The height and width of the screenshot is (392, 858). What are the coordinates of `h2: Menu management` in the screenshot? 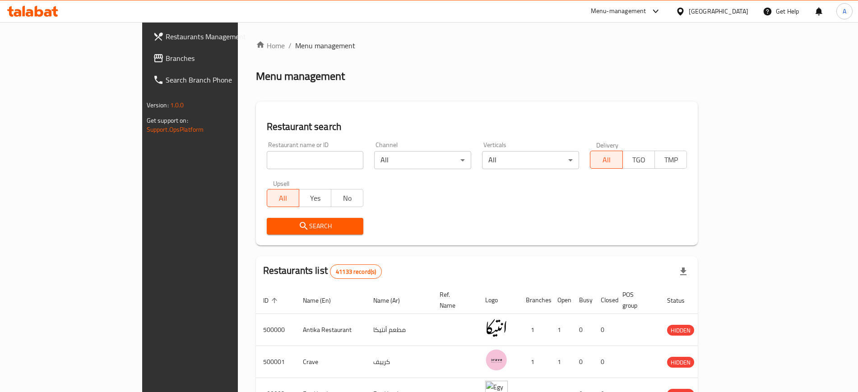 It's located at (300, 76).